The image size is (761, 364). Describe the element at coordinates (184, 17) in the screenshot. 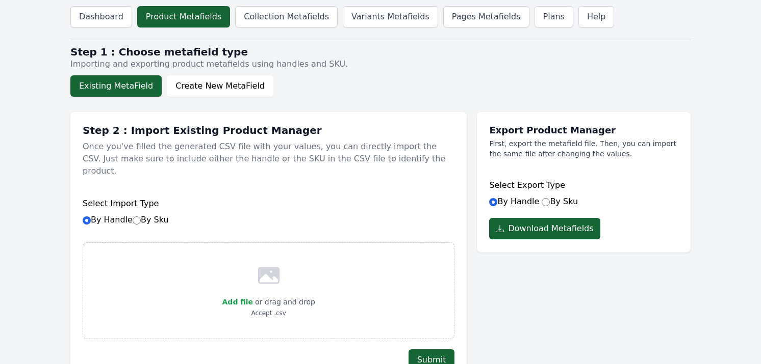

I see `a: Product Metafields` at that location.